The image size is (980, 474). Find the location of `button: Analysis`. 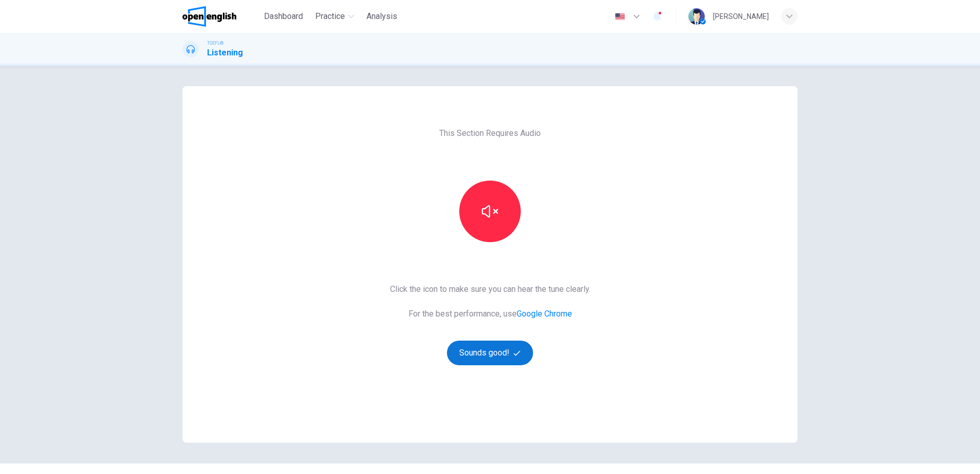

button: Analysis is located at coordinates (382, 16).